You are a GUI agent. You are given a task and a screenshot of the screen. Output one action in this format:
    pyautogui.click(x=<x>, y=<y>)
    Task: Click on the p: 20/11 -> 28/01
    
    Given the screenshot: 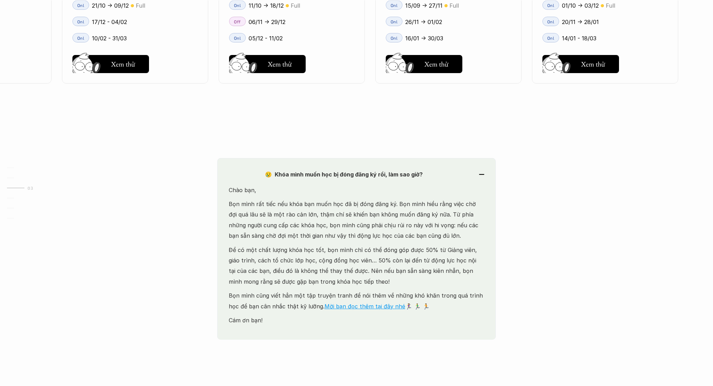 What is the action you would take?
    pyautogui.click(x=581, y=22)
    